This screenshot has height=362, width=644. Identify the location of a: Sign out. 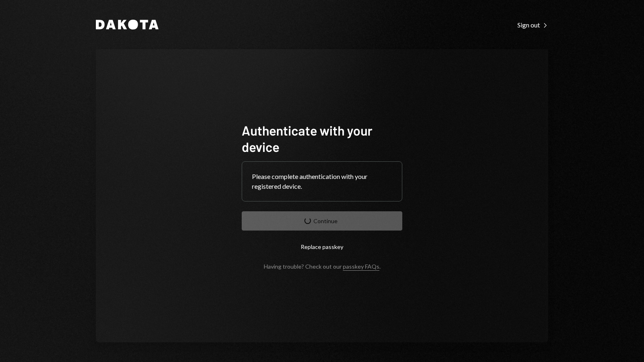
(533, 24).